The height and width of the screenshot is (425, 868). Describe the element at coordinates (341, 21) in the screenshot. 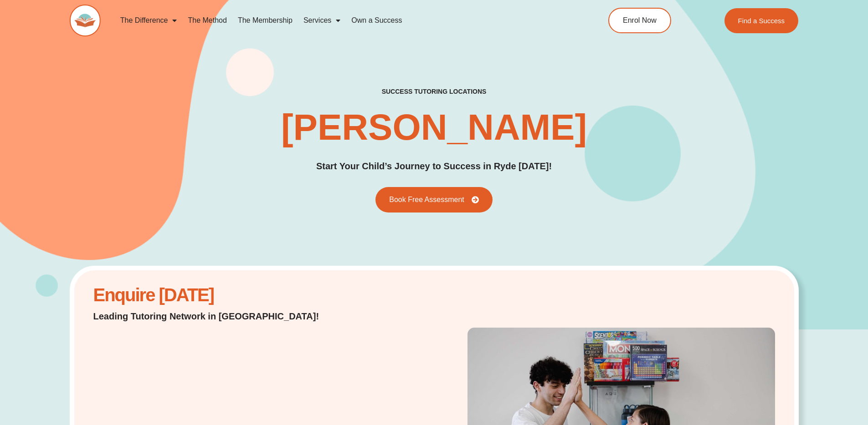

I see `nav: Menu` at that location.